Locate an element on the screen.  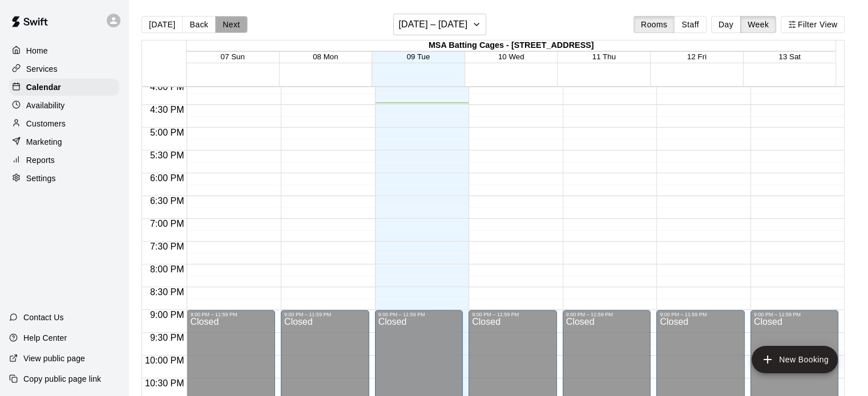
button: Day is located at coordinates (726, 24).